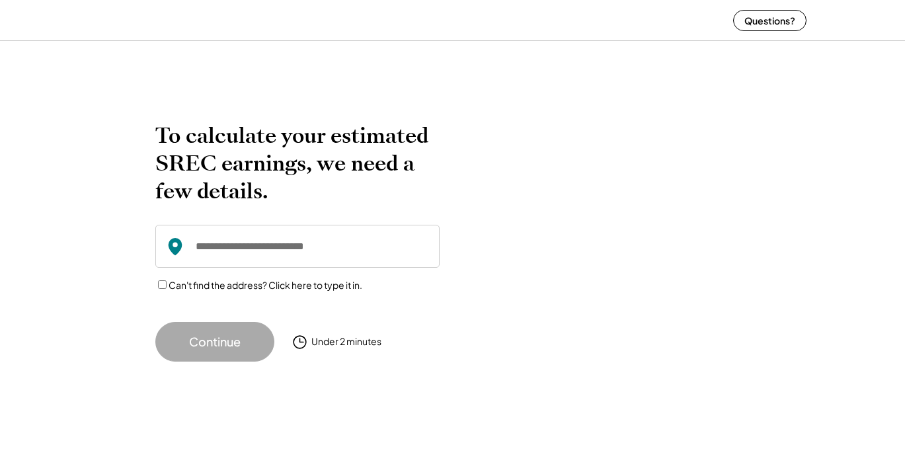 The image size is (905, 474). I want to click on label: Can't find the address? Click here to type it in., so click(265, 285).